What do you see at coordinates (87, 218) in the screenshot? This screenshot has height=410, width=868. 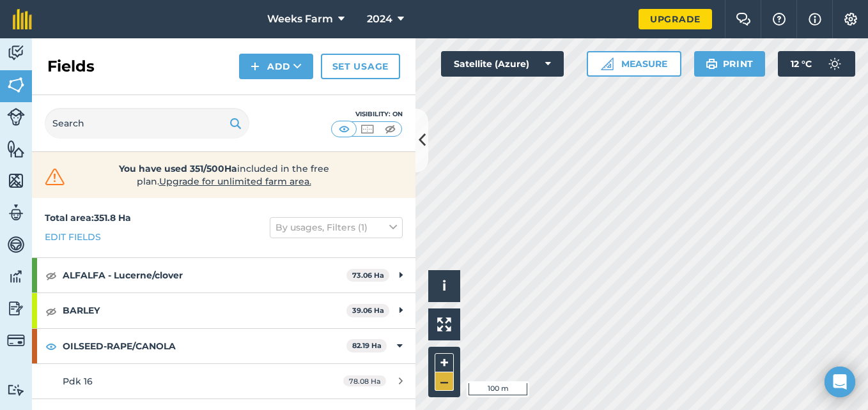 I see `strong: Total area : 351.8 Ha` at bounding box center [87, 218].